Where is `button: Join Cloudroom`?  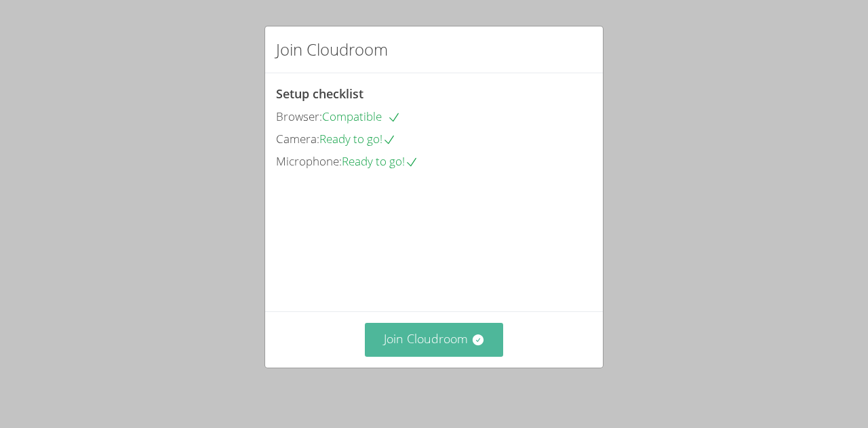 button: Join Cloudroom is located at coordinates (434, 339).